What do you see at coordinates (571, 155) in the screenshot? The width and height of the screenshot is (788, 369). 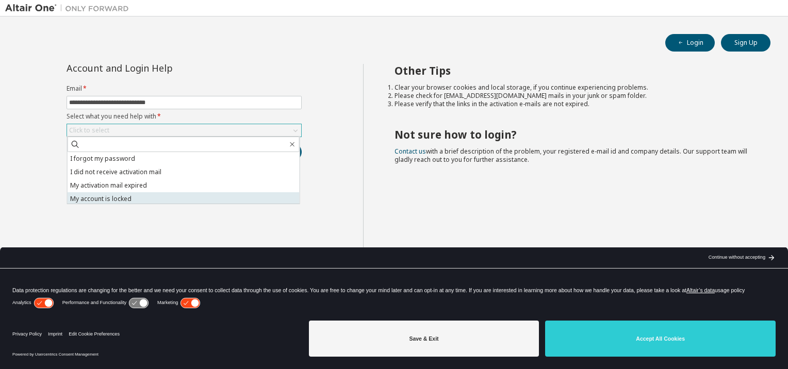 I see `span: with a brief description of the problem, your registered e-mail id and company details. Our suppo...` at bounding box center [571, 155].